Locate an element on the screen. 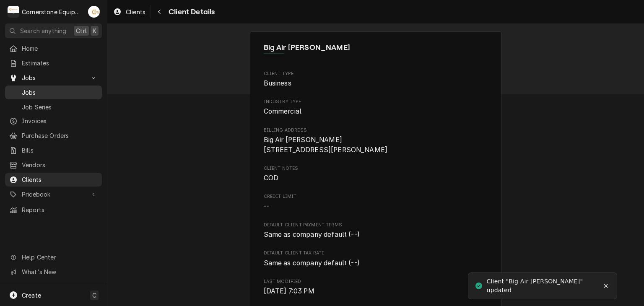 This screenshot has height=306, width=644. span: What's New is located at coordinates (59, 271).